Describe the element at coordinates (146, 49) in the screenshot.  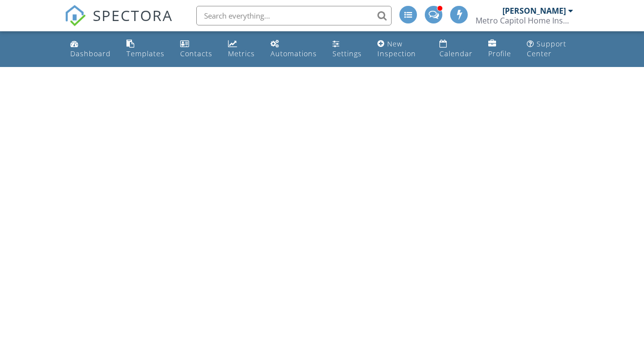
I see `a: Templates` at that location.